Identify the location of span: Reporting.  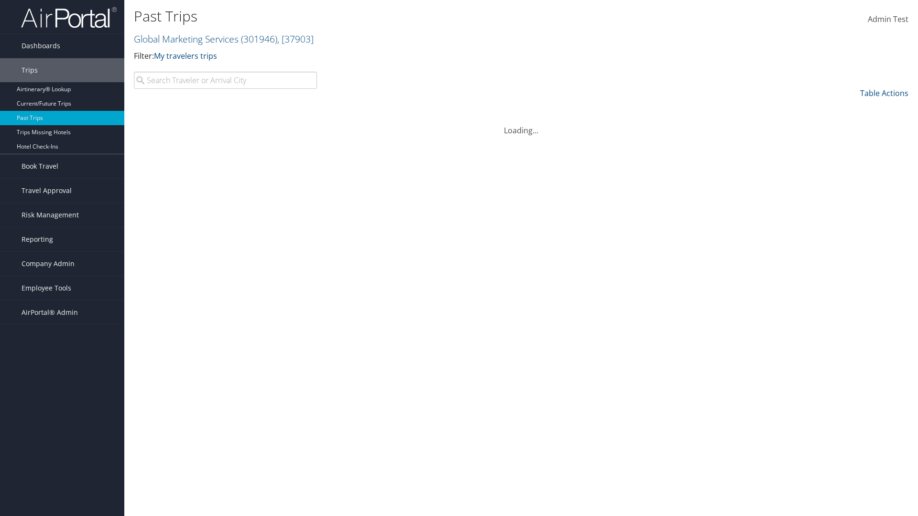
(37, 239).